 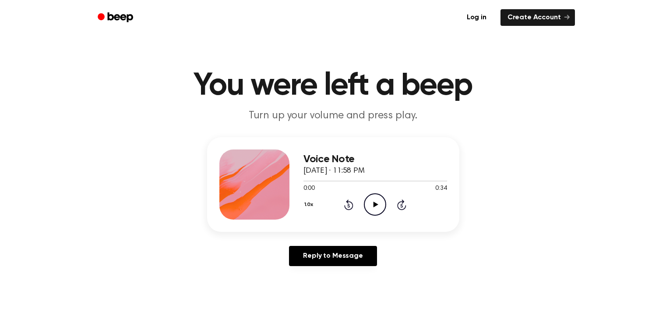 What do you see at coordinates (441, 188) in the screenshot?
I see `span: 0:34` at bounding box center [441, 188].